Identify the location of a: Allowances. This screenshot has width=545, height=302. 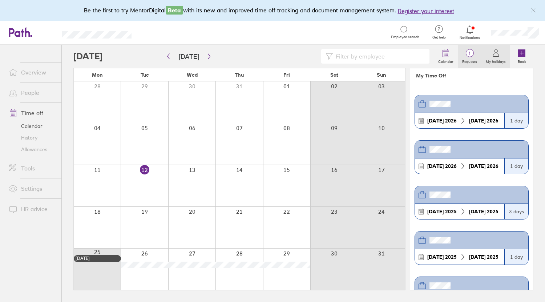
(32, 149).